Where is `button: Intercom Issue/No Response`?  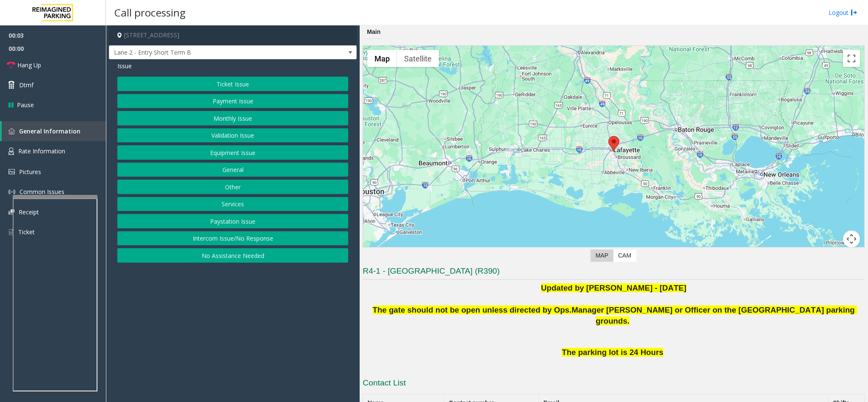
button: Intercom Issue/No Response is located at coordinates (232, 238).